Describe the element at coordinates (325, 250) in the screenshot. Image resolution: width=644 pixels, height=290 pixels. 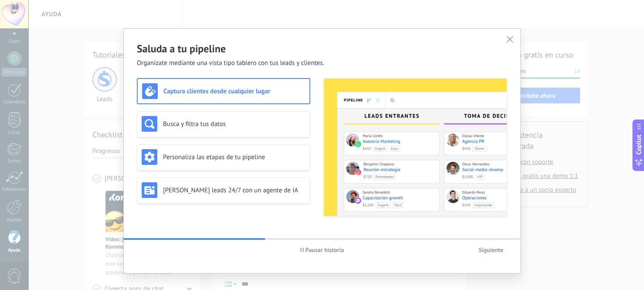
I see `span: Pausar historia` at that location.